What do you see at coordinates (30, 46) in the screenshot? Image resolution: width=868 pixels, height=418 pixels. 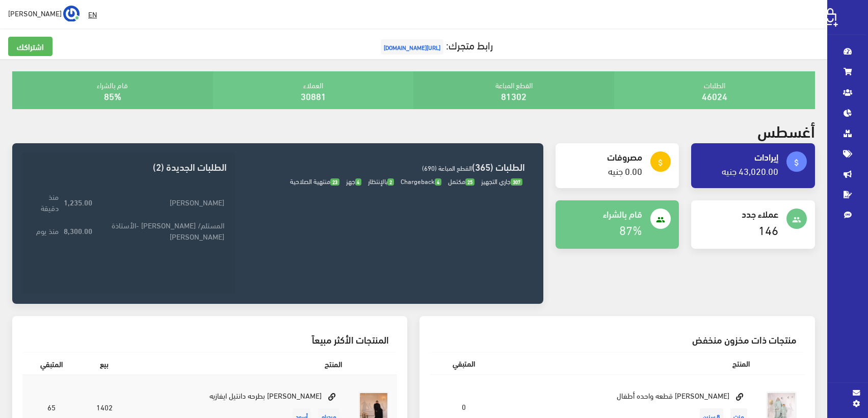 I see `a: اشتراكك` at bounding box center [30, 46].